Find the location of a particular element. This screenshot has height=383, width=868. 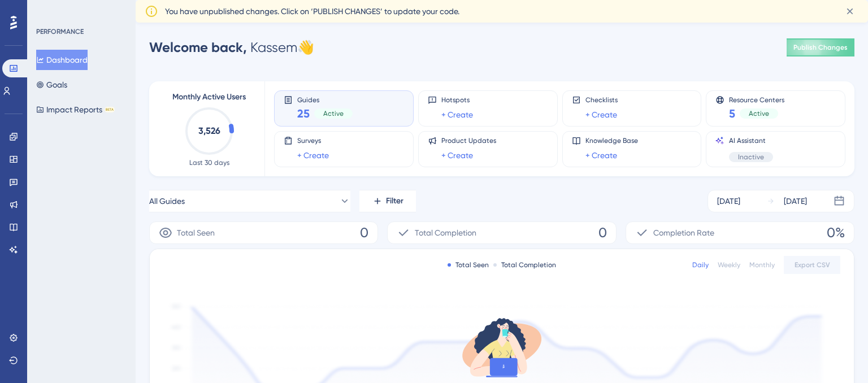

div: Total Completion is located at coordinates (524, 265).